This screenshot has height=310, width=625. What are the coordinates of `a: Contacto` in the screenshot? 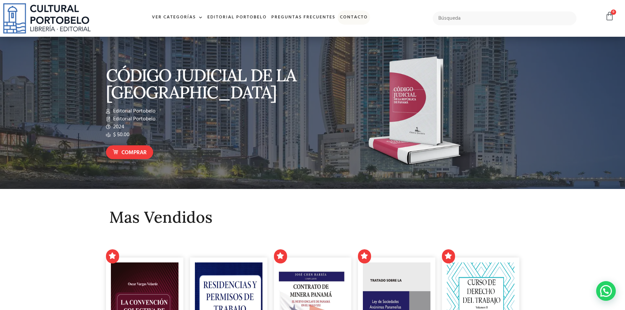 It's located at (354, 17).